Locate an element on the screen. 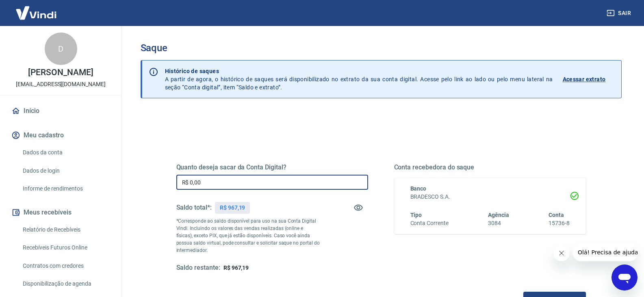 The height and width of the screenshot is (297, 644). a: Início is located at coordinates (61, 111).